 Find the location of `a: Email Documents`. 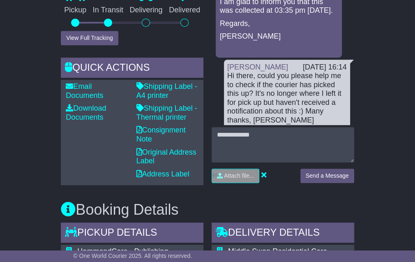

a: Email Documents is located at coordinates (84, 91).